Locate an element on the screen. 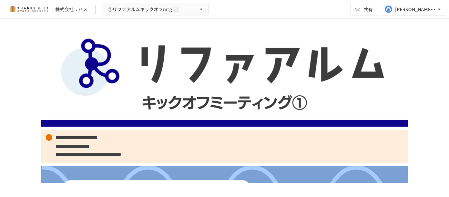 This screenshot has height=197, width=449. span: 共有 is located at coordinates (368, 9).